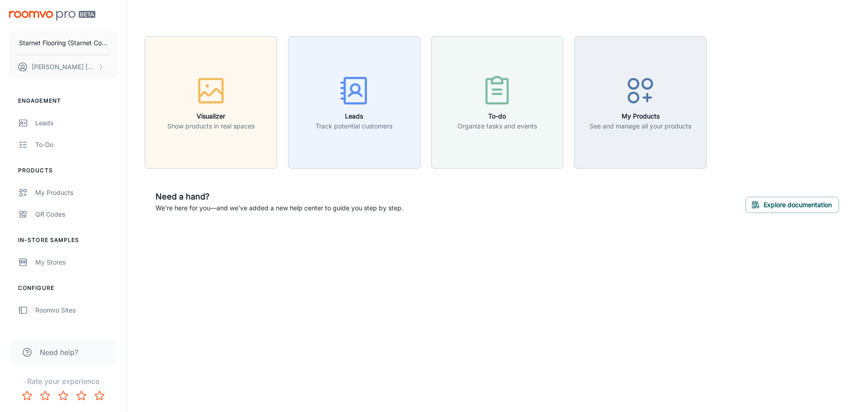  I want to click on button: To-doOrganize tasks and events, so click(497, 102).